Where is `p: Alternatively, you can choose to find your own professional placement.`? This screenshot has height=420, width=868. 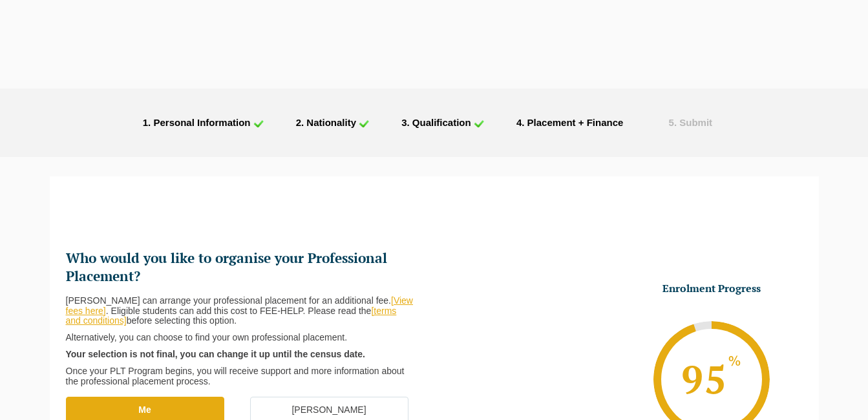
p: Alternatively, you can choose to find your own professional placement. is located at coordinates (240, 338).